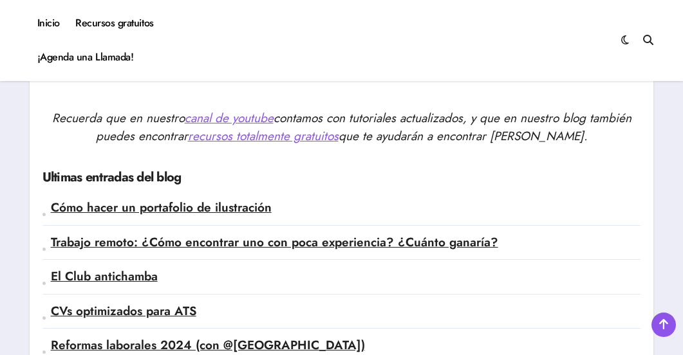 This screenshot has height=355, width=683. I want to click on a: canal de youtube, so click(229, 118).